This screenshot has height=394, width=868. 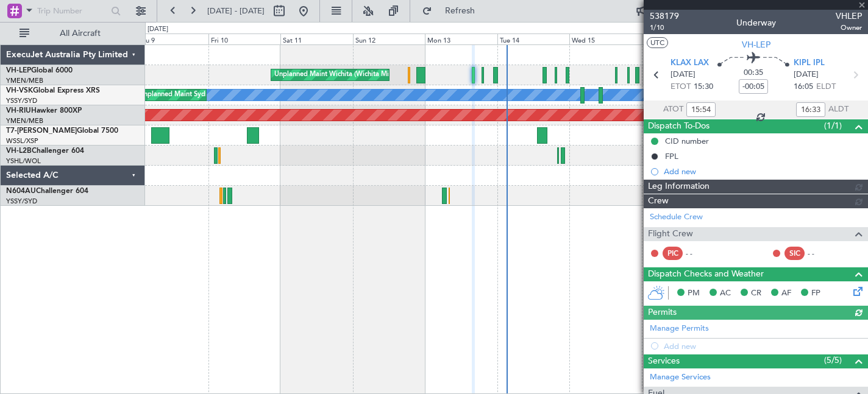 I want to click on input: Trip Number, so click(x=72, y=11).